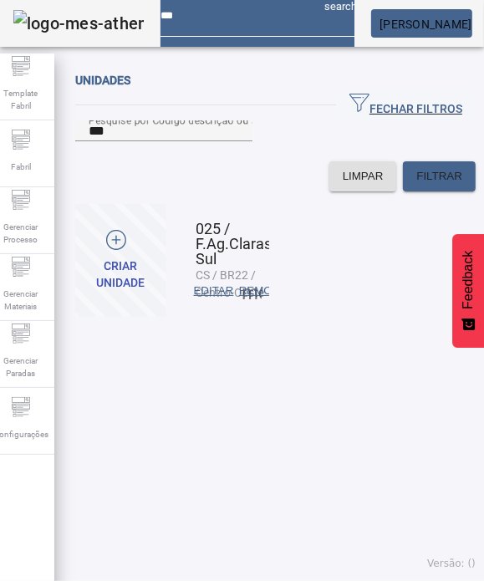 This screenshot has width=484, height=581. What do you see at coordinates (103, 80) in the screenshot?
I see `span: Unidades` at bounding box center [103, 80].